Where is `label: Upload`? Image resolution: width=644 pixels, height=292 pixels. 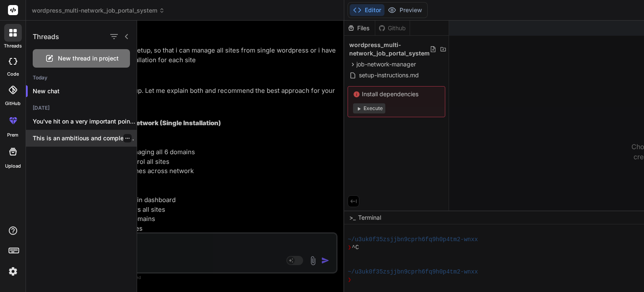 label: Upload is located at coordinates (13, 166).